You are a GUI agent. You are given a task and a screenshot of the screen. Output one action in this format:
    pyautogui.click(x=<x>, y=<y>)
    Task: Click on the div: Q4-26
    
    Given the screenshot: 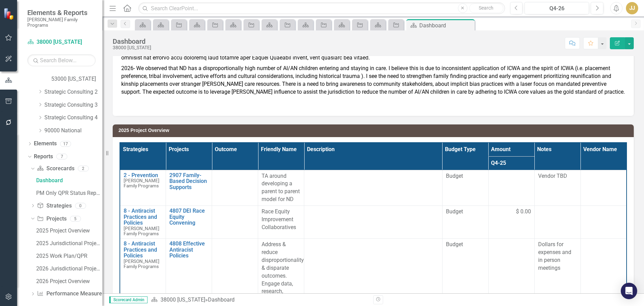 What is the action you would take?
    pyautogui.click(x=557, y=9)
    